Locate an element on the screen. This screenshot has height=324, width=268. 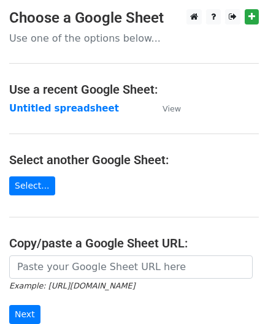
h3: Choose a Google Sheet is located at coordinates (134, 18).